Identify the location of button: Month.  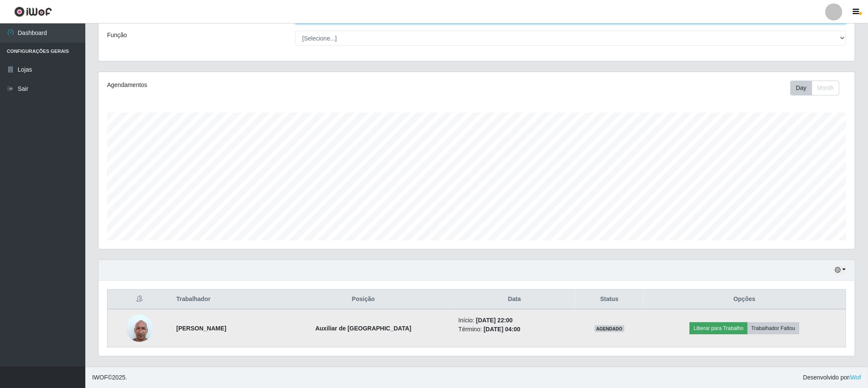
(825, 88).